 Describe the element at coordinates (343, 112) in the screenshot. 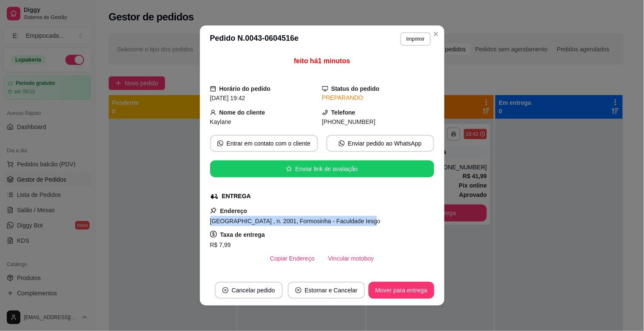

I see `strong: Telefone` at that location.